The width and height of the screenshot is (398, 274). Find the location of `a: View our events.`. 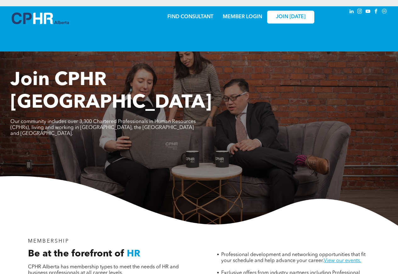

a: View our events. is located at coordinates (342, 261).